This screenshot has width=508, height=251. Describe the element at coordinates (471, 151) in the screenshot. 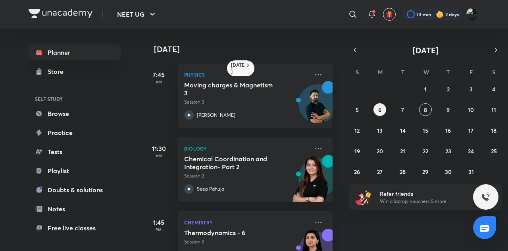

I see `button: October 24, 2025` at that location.